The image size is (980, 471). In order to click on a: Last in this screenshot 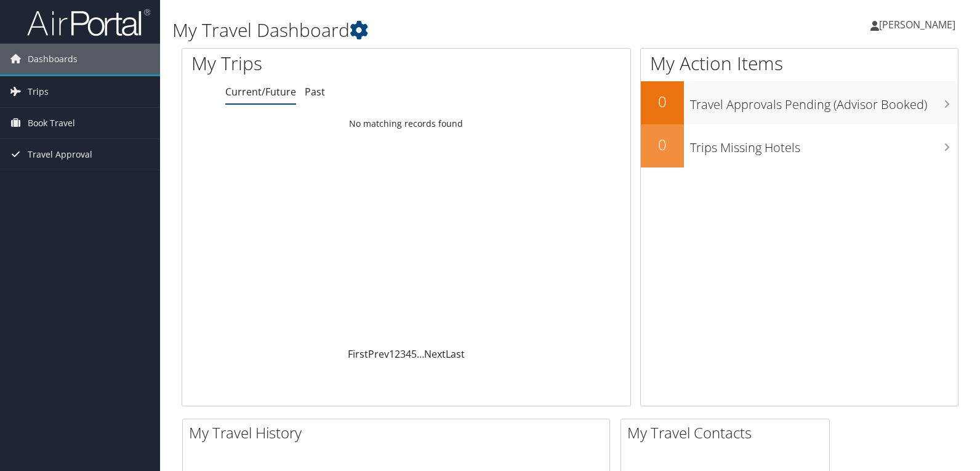, I will do `click(455, 354)`.